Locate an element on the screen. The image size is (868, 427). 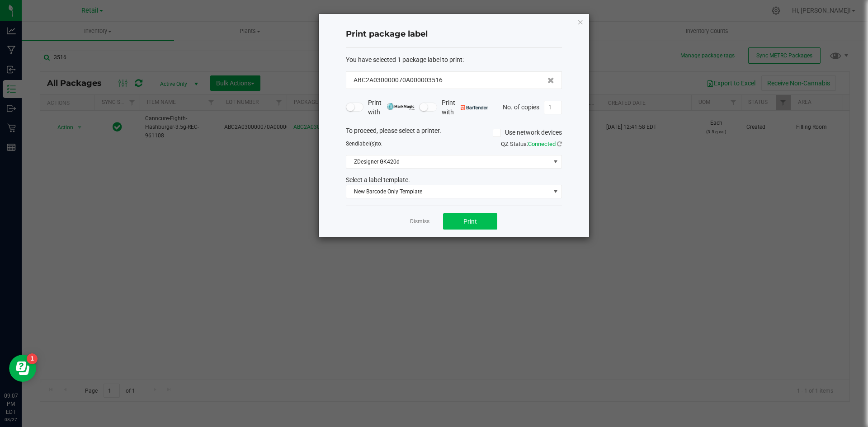
span: QZ Status: is located at coordinates (531, 144).